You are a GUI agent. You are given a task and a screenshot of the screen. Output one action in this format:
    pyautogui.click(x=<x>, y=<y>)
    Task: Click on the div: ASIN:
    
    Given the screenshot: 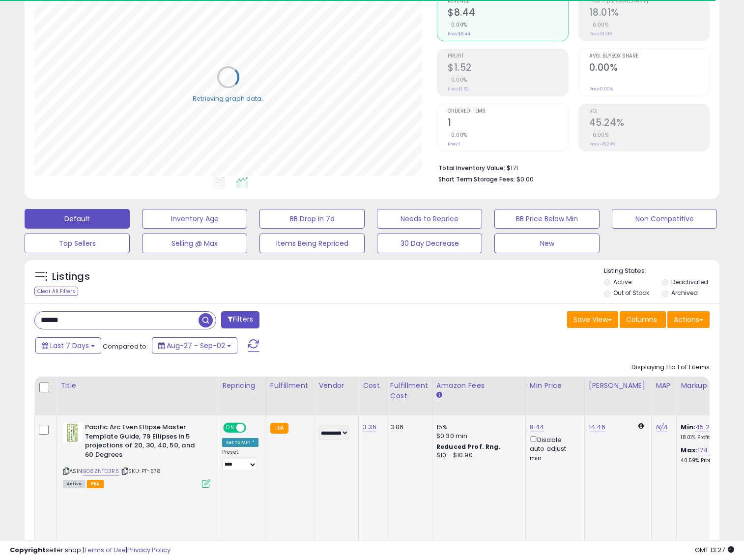 What is the action you would take?
    pyautogui.click(x=136, y=455)
    